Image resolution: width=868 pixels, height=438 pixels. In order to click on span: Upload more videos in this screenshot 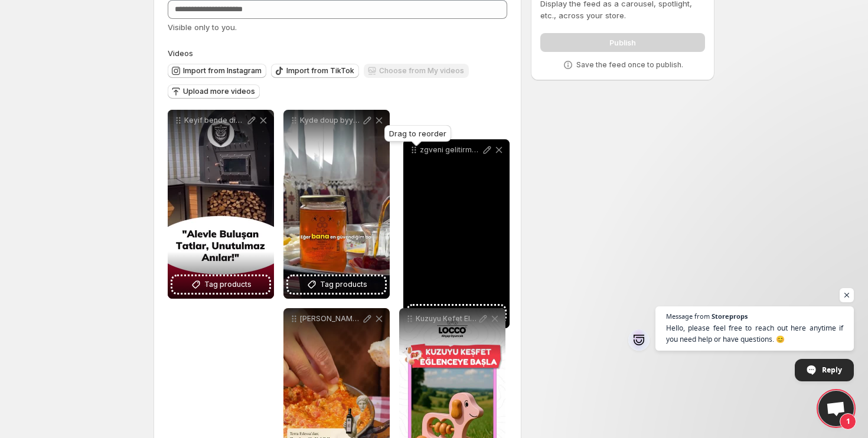, I will do `click(219, 92)`.